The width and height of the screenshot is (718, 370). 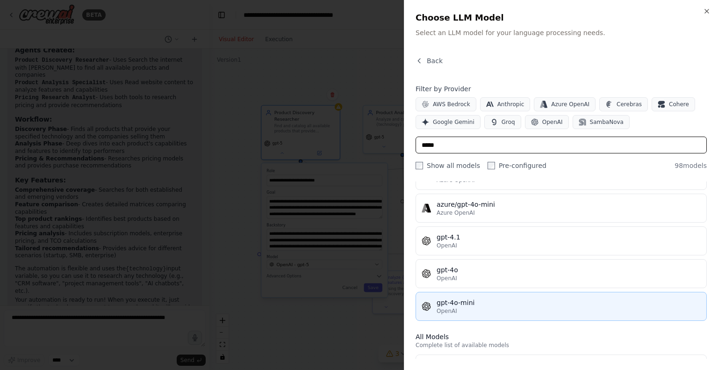 What do you see at coordinates (690, 165) in the screenshot?
I see `span: 98 models` at bounding box center [690, 165].